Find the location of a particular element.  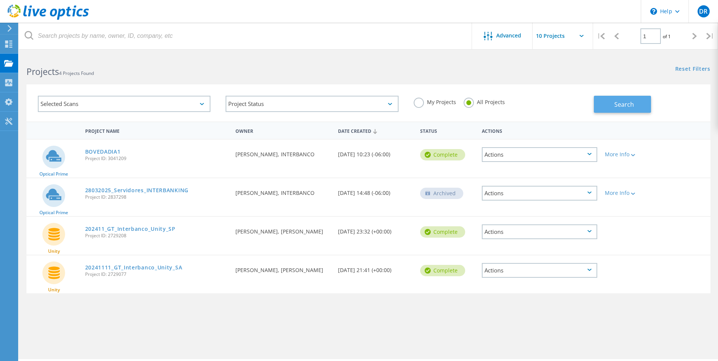

label: All Projects is located at coordinates (484, 101).